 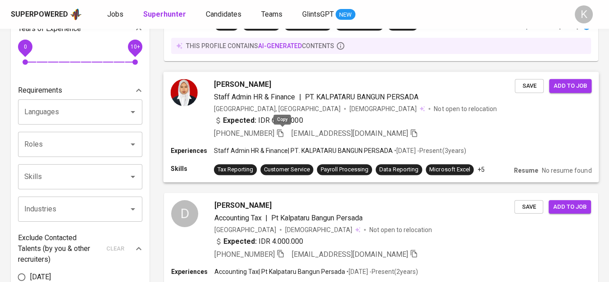 I want to click on span: Candidates, so click(x=223, y=14).